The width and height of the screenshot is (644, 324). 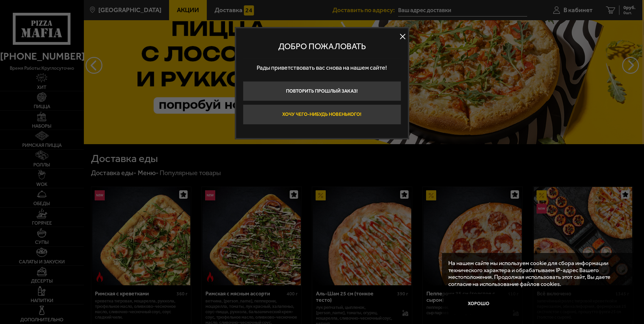 What do you see at coordinates (322, 91) in the screenshot?
I see `button: Повторить прошлый заказ!` at bounding box center [322, 91].